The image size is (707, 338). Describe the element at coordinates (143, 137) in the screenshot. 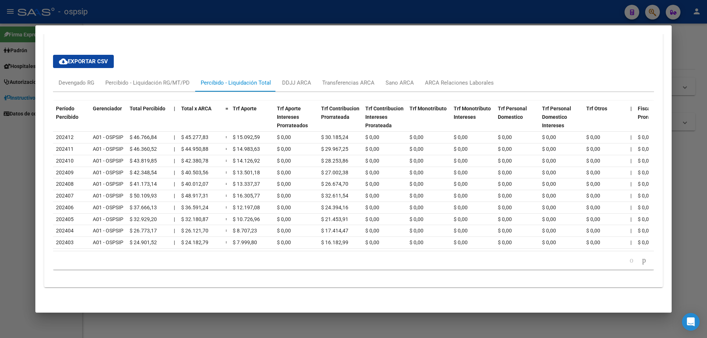

I see `span: $ 46.766,84` at that location.